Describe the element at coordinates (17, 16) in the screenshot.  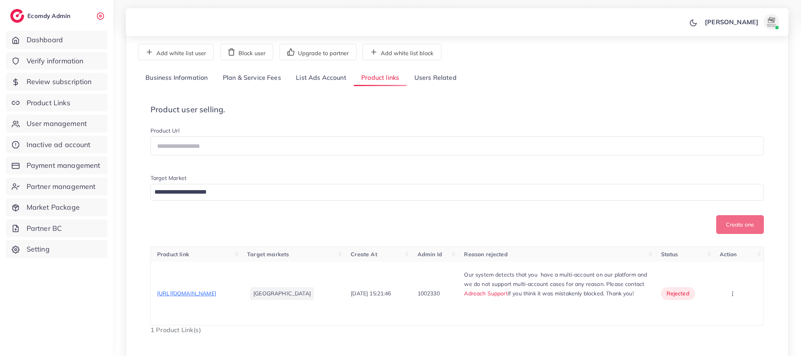
I see `img: logo` at that location.